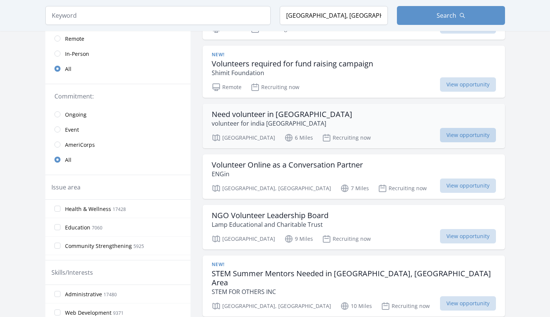  What do you see at coordinates (98, 246) in the screenshot?
I see `span: Community Strengthening` at bounding box center [98, 246].